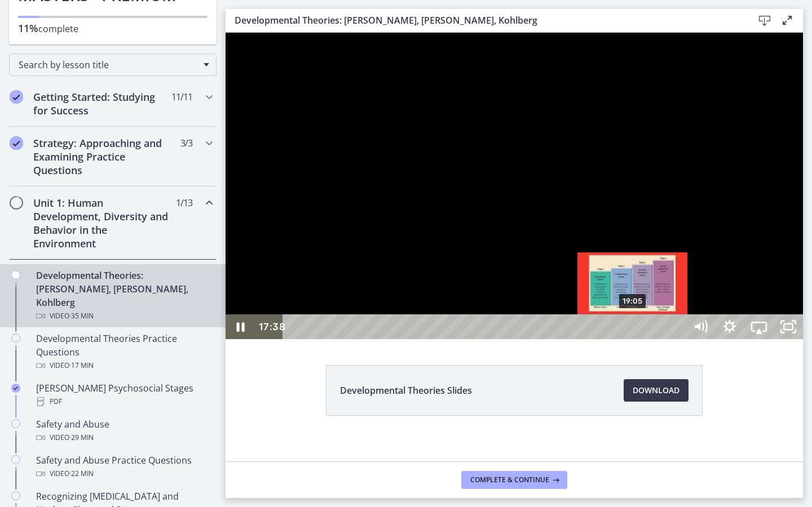  What do you see at coordinates (184, 203) in the screenshot?
I see `span: 1 / 13` at bounding box center [184, 203].